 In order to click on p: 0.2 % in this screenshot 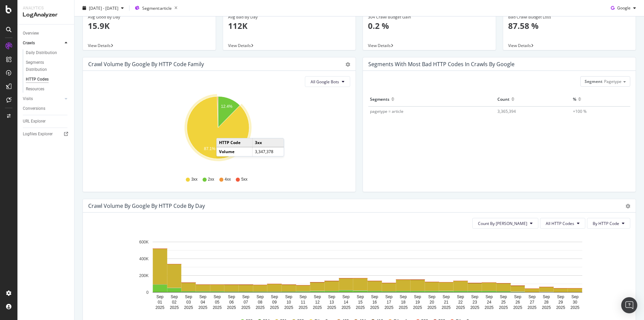, I will do `click(429, 26)`.